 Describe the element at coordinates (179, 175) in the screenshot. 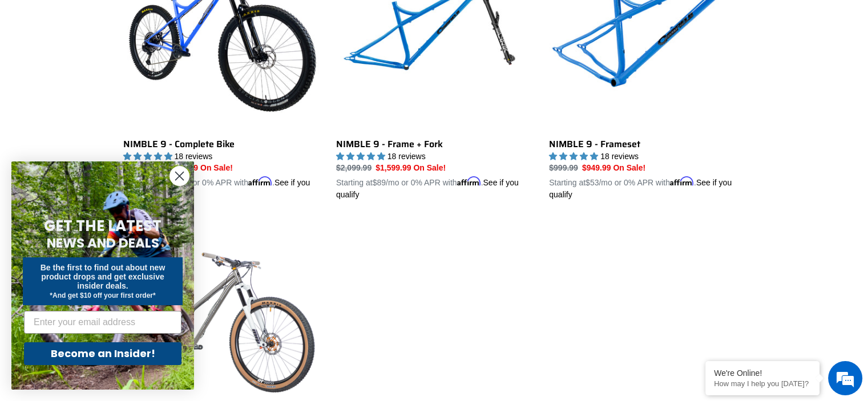

I see `button: Close dialog` at that location.